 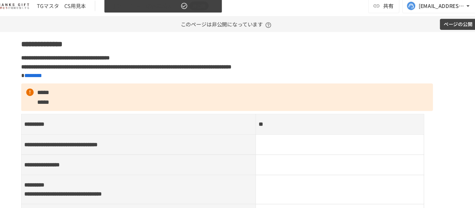 I want to click on span: 共有, so click(x=389, y=10).